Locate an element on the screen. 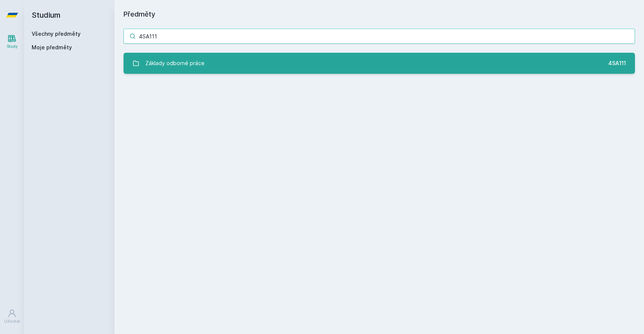  div: Uživatel is located at coordinates (12, 322).